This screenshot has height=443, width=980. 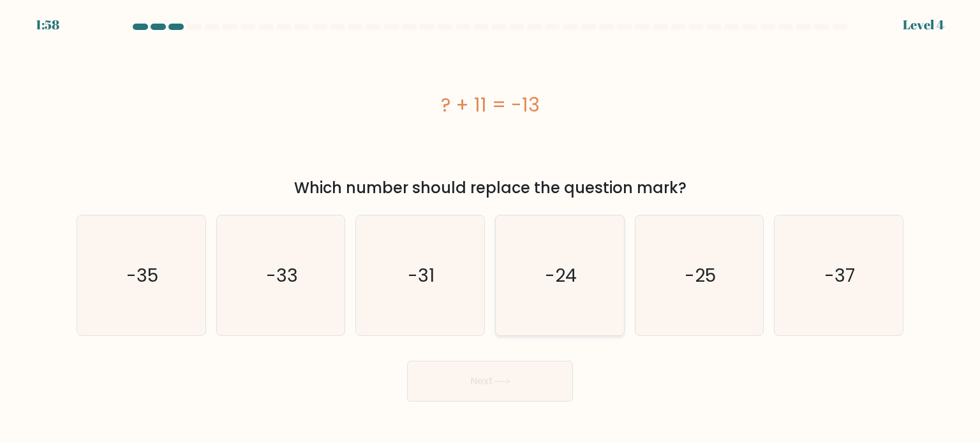 I want to click on text: -25, so click(x=700, y=275).